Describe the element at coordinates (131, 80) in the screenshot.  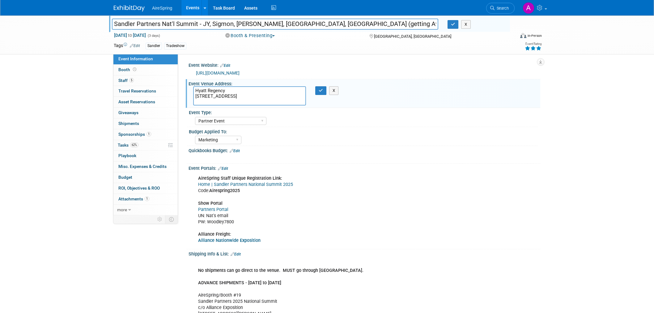
I see `span: 5` at that location.